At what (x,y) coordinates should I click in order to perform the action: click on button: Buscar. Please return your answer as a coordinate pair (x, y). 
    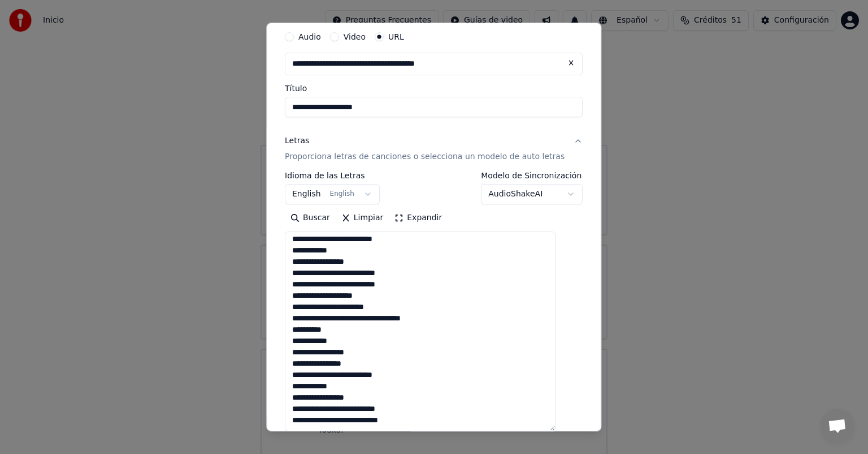
    Looking at the image, I should click on (311, 218).